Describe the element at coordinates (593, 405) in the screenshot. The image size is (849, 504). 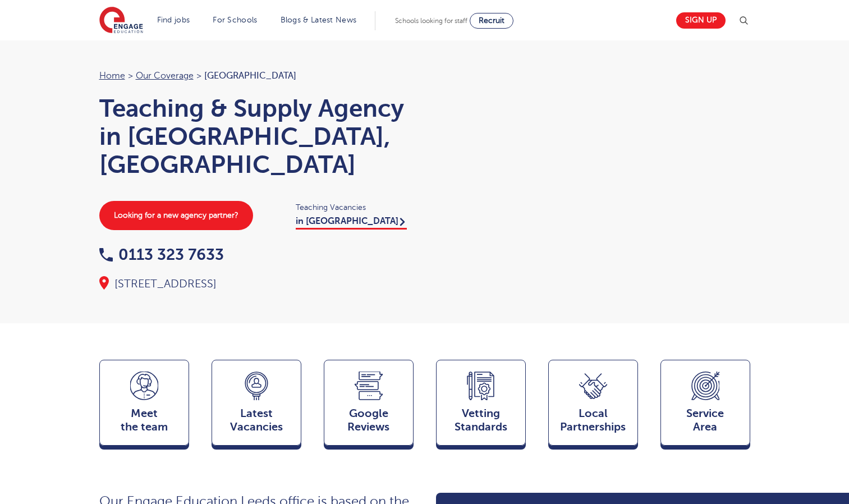
I see `a: Local Partnerships` at that location.